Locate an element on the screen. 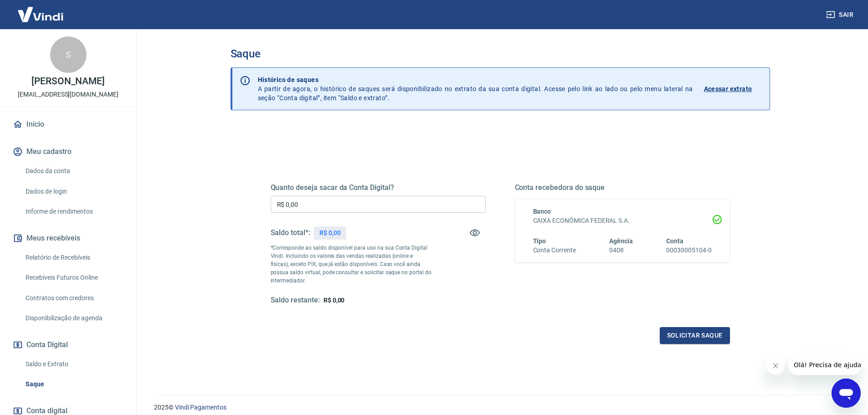 Image resolution: width=868 pixels, height=415 pixels. p: R$ 0,00 is located at coordinates (330, 233).